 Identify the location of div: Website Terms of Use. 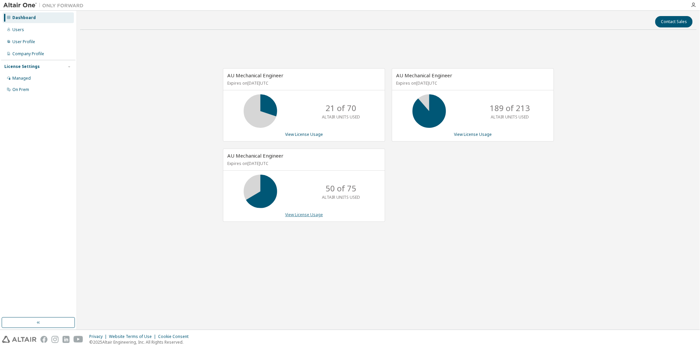
(133, 336).